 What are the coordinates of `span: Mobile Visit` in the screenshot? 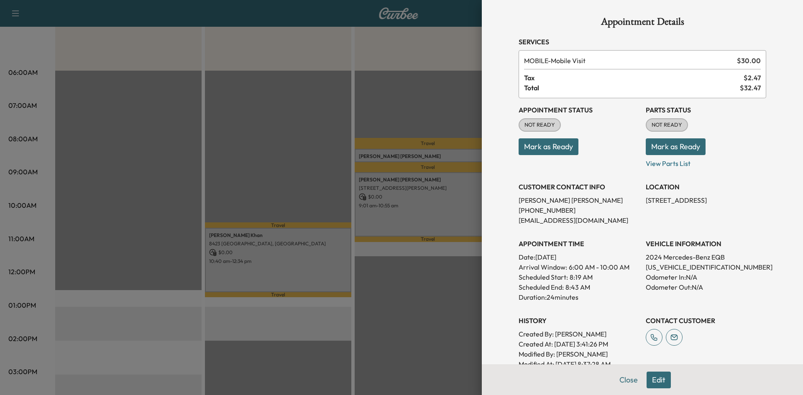 It's located at (629, 61).